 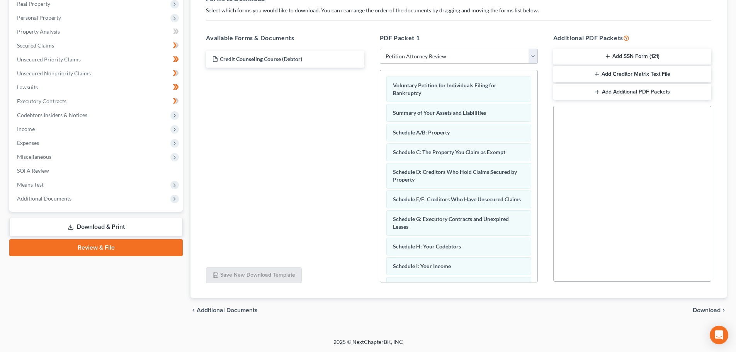 I want to click on a: Unsecured Nonpriority Claims, so click(x=97, y=73).